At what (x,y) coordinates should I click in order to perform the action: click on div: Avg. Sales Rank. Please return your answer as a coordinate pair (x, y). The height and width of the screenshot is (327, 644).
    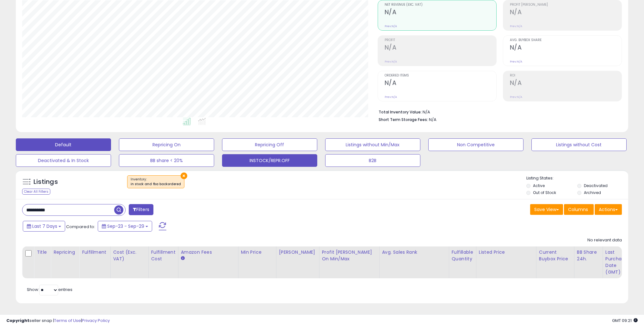
    Looking at the image, I should click on (414, 252).